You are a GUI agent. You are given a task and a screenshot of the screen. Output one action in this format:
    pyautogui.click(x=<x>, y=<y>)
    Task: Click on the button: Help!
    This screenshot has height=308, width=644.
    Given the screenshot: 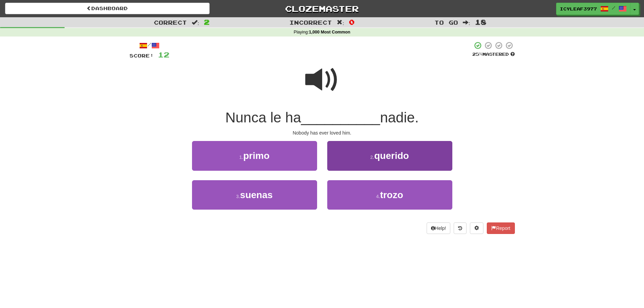 What is the action you would take?
    pyautogui.click(x=438, y=228)
    